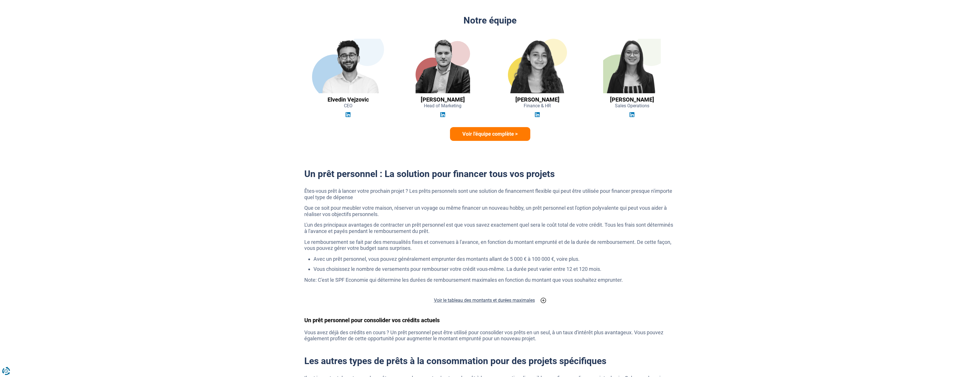  What do you see at coordinates (495, 269) in the screenshot?
I see `li: Vous choisissez le nombre de versements pour rembourser votre crédit vous-même. La durée peut var...` at bounding box center [495, 269].